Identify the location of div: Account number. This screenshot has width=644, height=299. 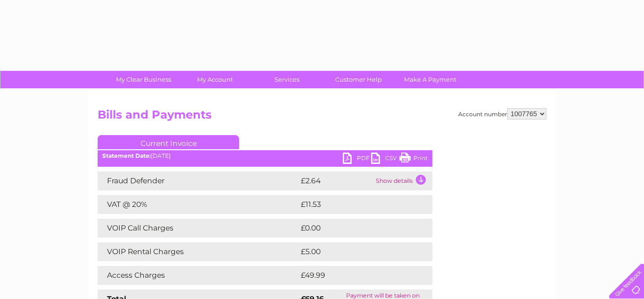
(502, 114).